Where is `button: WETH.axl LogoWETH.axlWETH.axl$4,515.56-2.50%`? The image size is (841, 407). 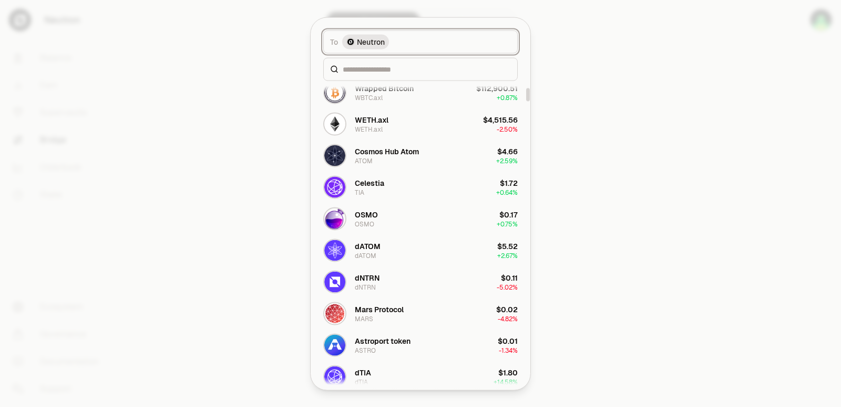
button: WETH.axl LogoWETH.axlWETH.axl$4,515.56-2.50% is located at coordinates (421, 124).